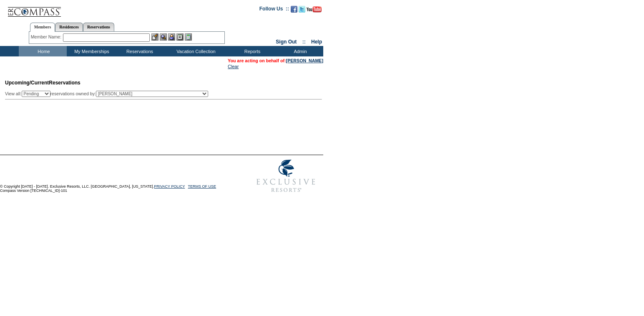 This screenshot has height=316, width=644. What do you see at coordinates (43, 51) in the screenshot?
I see `td: Home` at bounding box center [43, 51].